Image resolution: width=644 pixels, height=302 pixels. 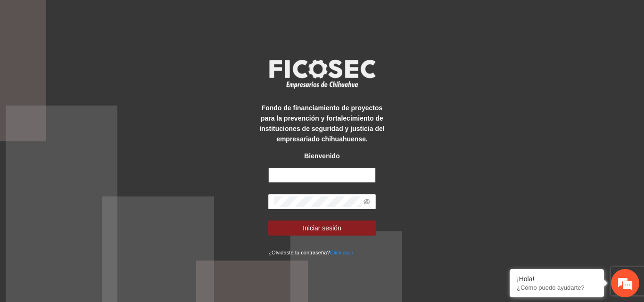 What do you see at coordinates (322, 228) in the screenshot?
I see `span: Iniciar sesión` at bounding box center [322, 228].